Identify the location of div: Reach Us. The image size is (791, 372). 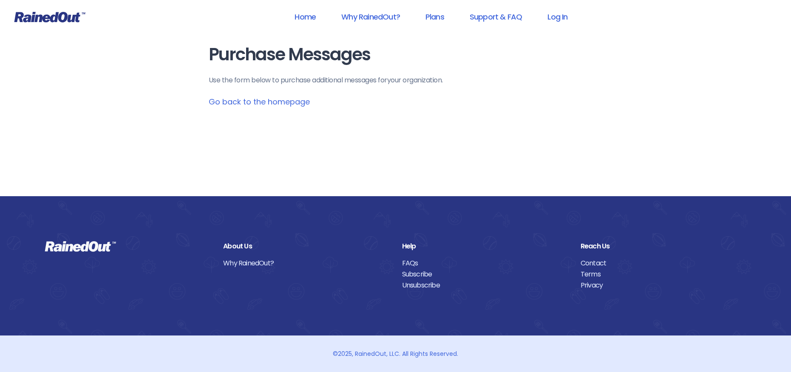
(664, 247).